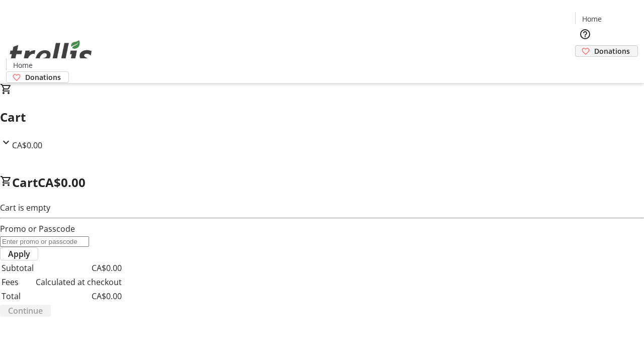 Image resolution: width=644 pixels, height=362 pixels. Describe the element at coordinates (18, 296) in the screenshot. I see `td: Total` at that location.